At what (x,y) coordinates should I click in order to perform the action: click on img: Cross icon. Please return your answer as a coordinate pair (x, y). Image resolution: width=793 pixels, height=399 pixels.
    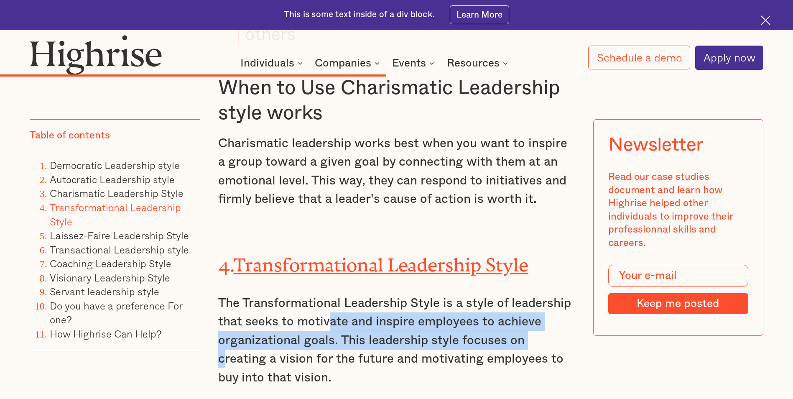
    Looking at the image, I should click on (765, 20).